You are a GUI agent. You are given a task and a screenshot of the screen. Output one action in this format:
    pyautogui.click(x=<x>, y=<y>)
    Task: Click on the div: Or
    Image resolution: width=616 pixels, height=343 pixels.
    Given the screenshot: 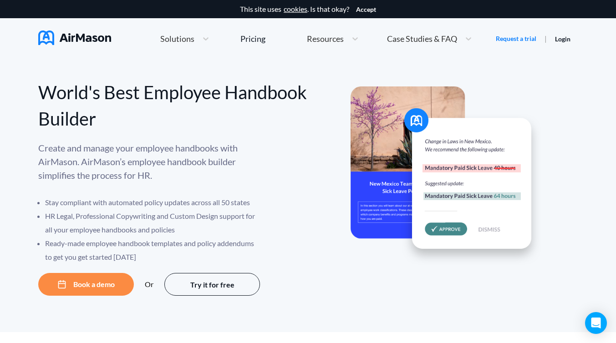 What is the action you would take?
    pyautogui.click(x=149, y=285)
    